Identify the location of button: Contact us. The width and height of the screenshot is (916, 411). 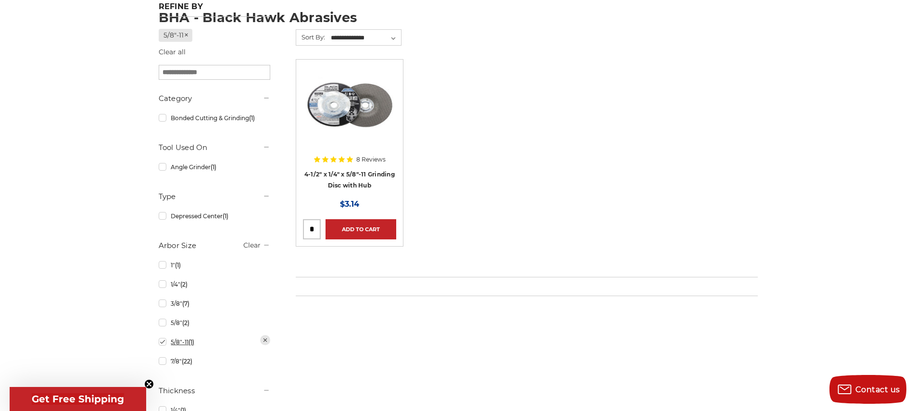
(868, 390).